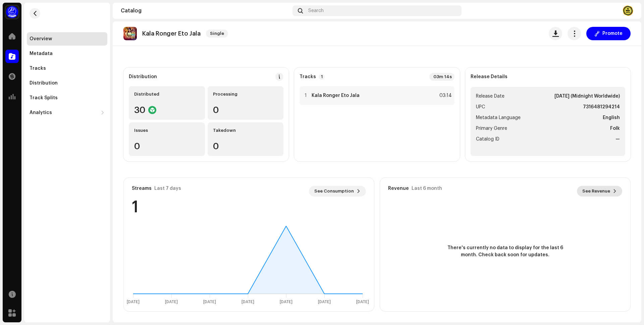  What do you see at coordinates (505, 251) in the screenshot?
I see `span: There's currently no data to display for the last 6 month. Check back soon for updates.` at bounding box center [505, 251].